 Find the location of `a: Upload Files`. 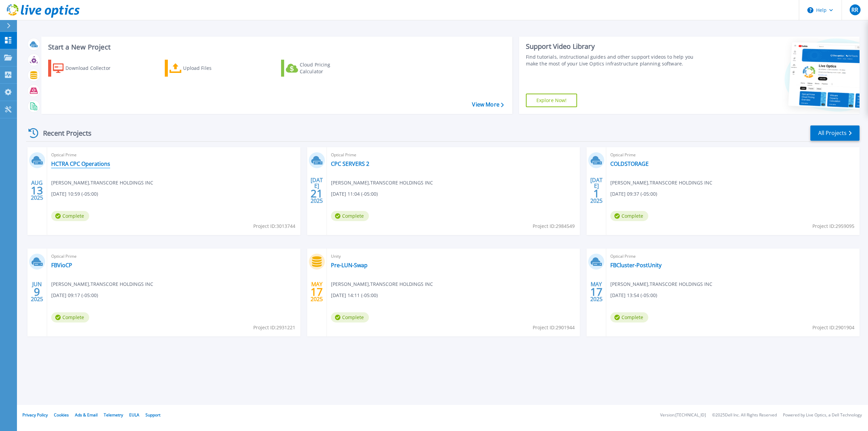

a: Upload Files is located at coordinates (202, 68).